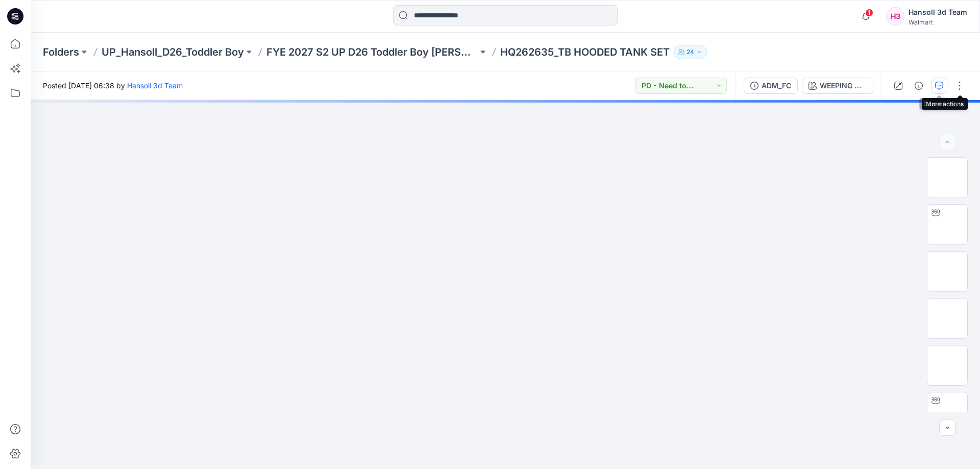  What do you see at coordinates (843, 86) in the screenshot?
I see `div: WEEPING WILLOW` at bounding box center [843, 86].